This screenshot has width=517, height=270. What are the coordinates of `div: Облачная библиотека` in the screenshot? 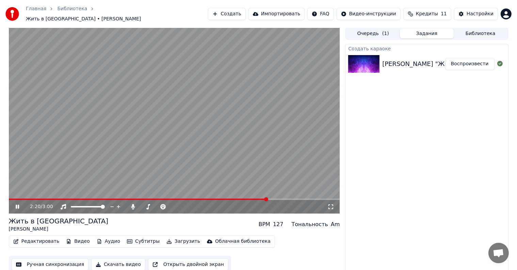 It's located at (242, 241).